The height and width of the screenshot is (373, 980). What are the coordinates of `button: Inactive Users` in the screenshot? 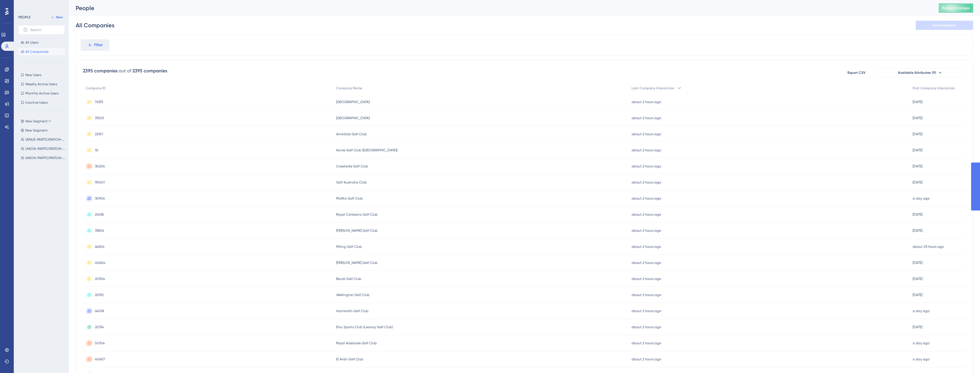 It's located at (41, 102).